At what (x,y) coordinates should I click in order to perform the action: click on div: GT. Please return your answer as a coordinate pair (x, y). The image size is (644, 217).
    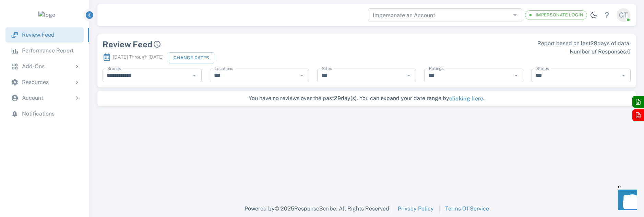
    Looking at the image, I should click on (623, 15).